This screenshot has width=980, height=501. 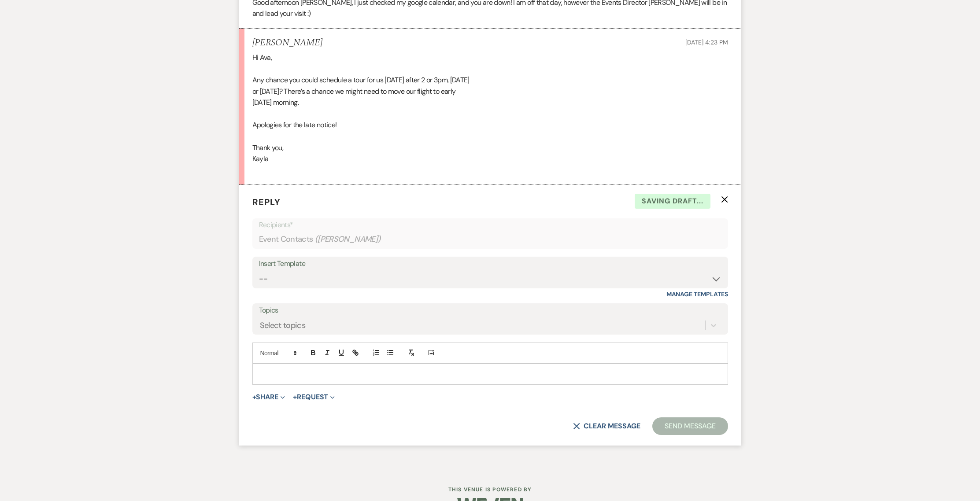 I want to click on span: Reply, so click(x=267, y=202).